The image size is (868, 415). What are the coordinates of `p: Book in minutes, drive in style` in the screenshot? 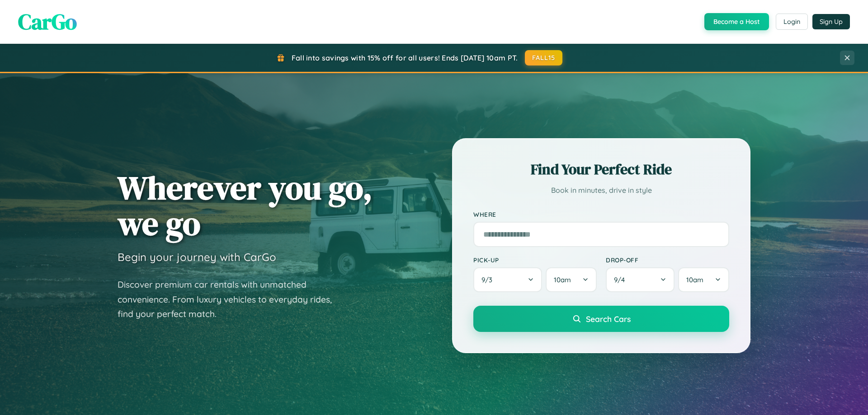 It's located at (601, 190).